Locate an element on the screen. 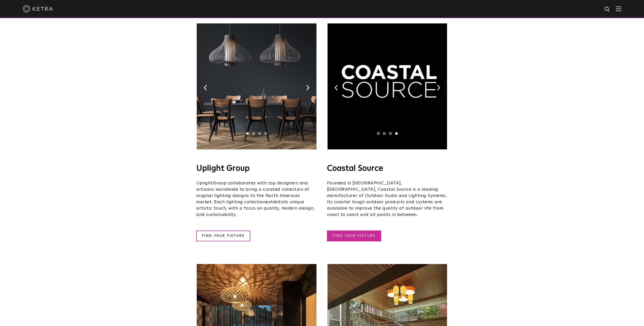  span: Uplight is located at coordinates (204, 183).